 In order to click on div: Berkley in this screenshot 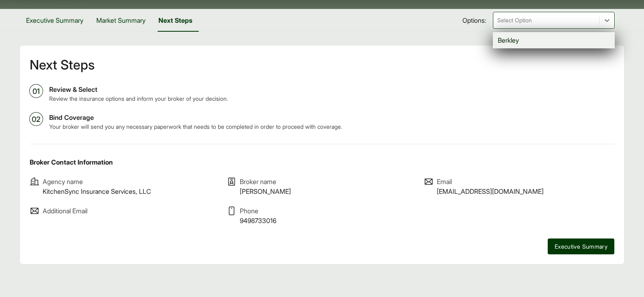, I will do `click(554, 40)`.